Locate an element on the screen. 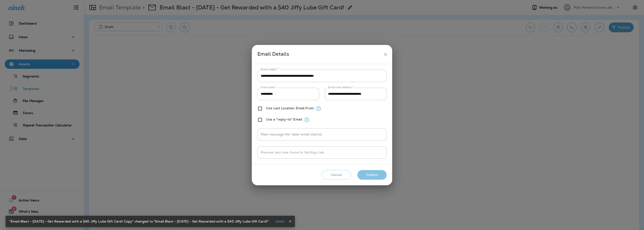  label: From name is located at coordinates (268, 88).